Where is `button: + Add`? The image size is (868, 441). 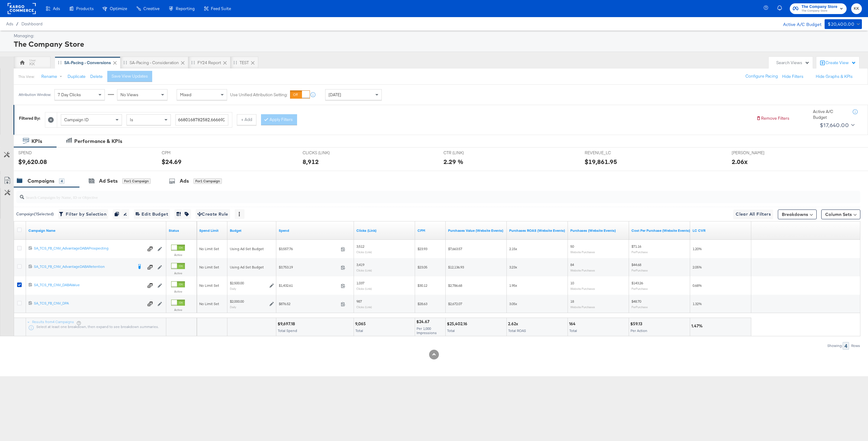 button: + Add is located at coordinates (247, 119).